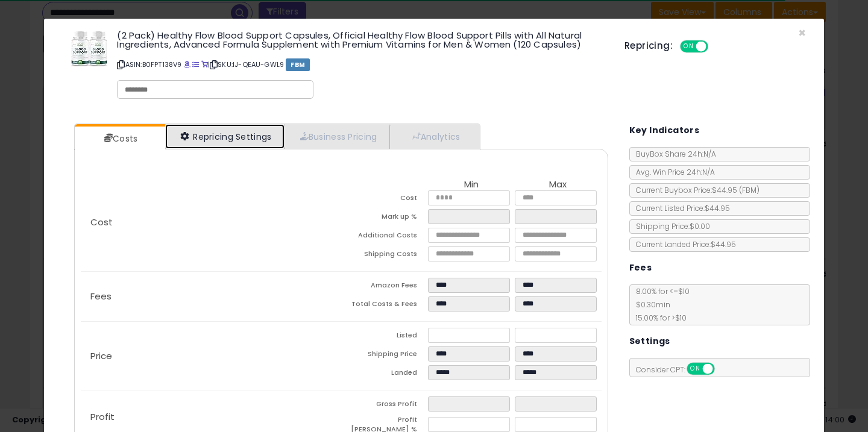 The image size is (868, 432). I want to click on p: ASIN: B0FPT138V9 | SKU: IJ-QEAU-GWL9, so click(362, 64).